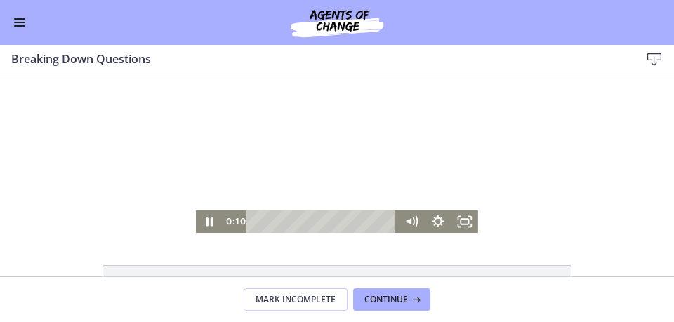 Image resolution: width=674 pixels, height=322 pixels. What do you see at coordinates (337, 22) in the screenshot?
I see `img: Agents of Change` at bounding box center [337, 22].